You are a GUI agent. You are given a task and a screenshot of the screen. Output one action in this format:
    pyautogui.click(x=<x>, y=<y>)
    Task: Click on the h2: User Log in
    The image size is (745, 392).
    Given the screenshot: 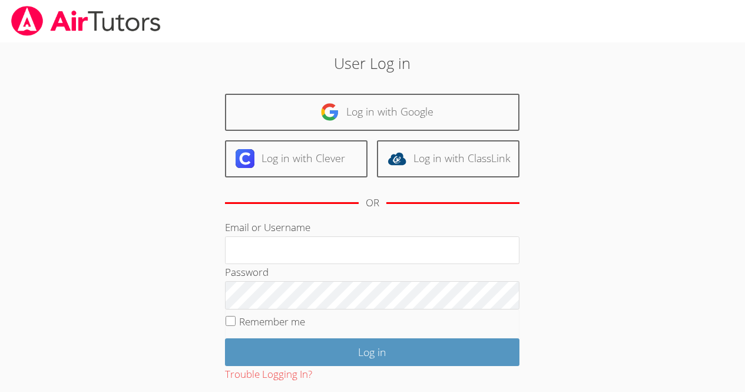 What is the action you would take?
    pyautogui.click(x=372, y=63)
    